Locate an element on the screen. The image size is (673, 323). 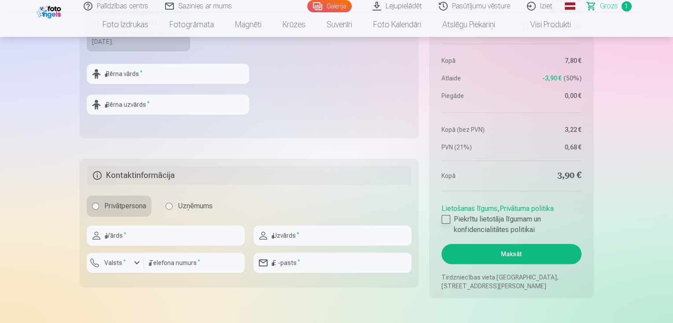
dt: Piegāde is located at coordinates (474, 96).